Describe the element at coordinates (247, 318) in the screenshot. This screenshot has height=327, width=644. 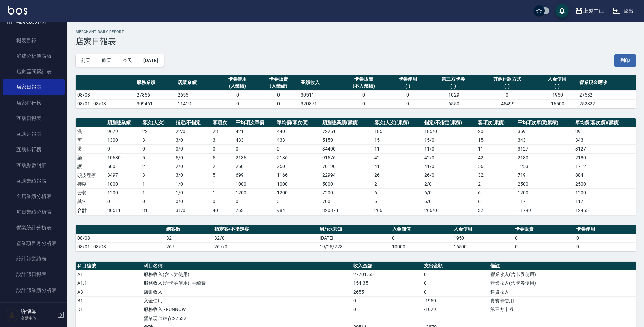
I see `td: 營業現金結存:27532` at that location.